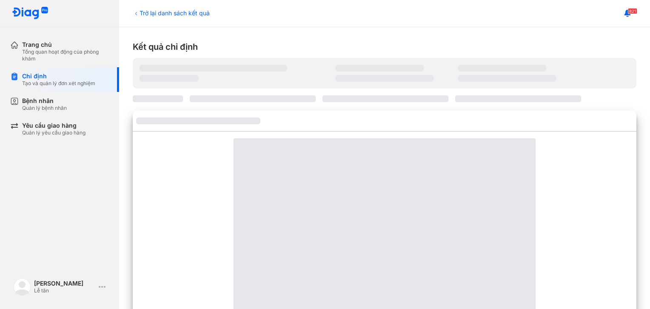  What do you see at coordinates (385, 47) in the screenshot?
I see `div: Kết quả chỉ định` at bounding box center [385, 47].